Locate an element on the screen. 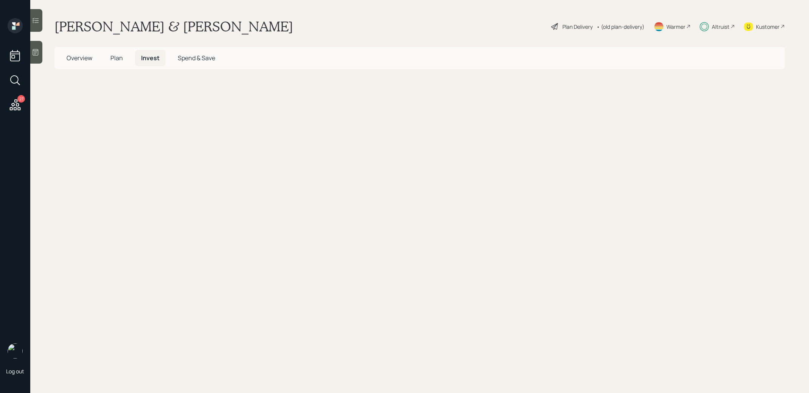 The width and height of the screenshot is (809, 393). div: Plan Delivery is located at coordinates (578, 26).